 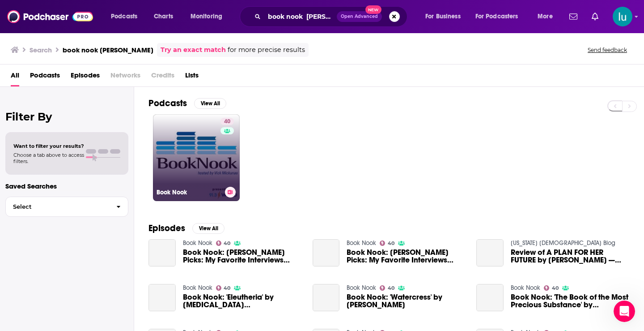 I want to click on span: for more precise results, so click(x=266, y=49).